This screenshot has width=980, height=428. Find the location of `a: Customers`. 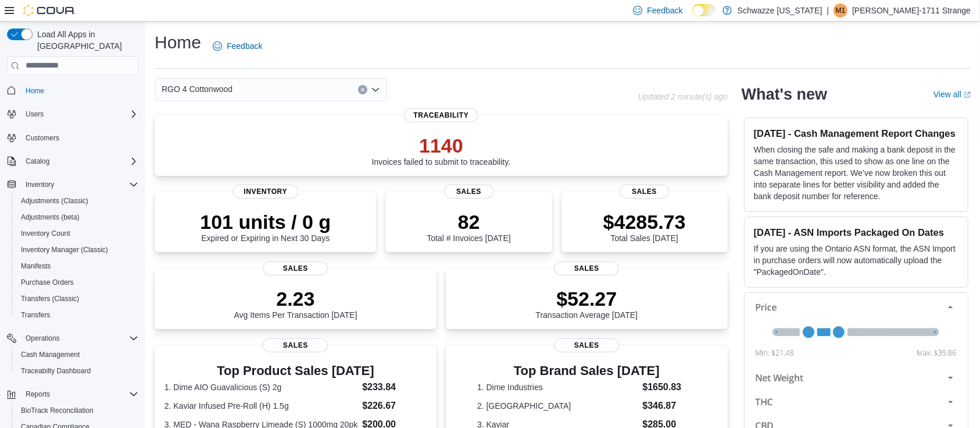

a: Customers is located at coordinates (43, 138).